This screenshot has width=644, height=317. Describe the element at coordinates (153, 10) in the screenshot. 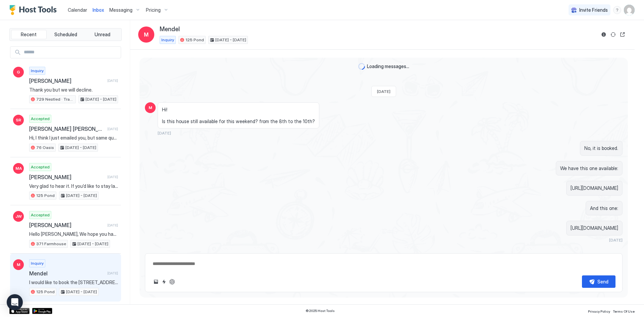

I see `span: Pricing` at that location.